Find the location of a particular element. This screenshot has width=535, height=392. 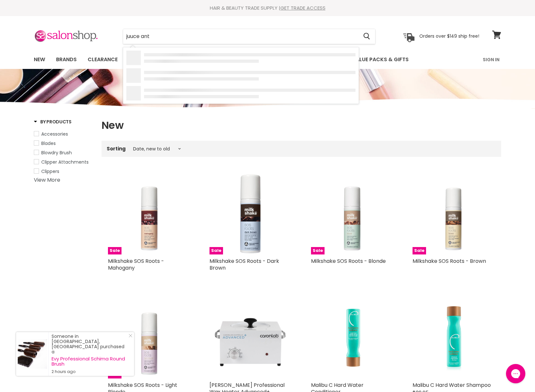

a: Milkshake SOS Roots - Light Blonde Sale is located at coordinates (149, 337).